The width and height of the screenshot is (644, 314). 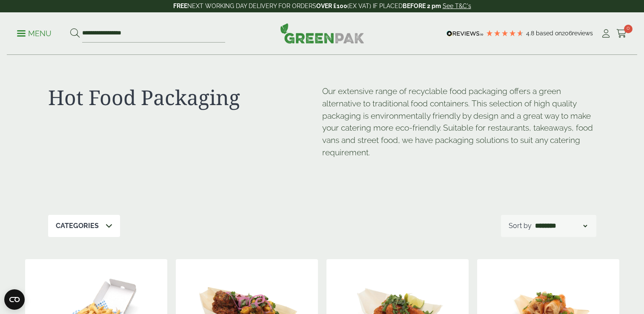 I want to click on span: 0, so click(x=629, y=29).